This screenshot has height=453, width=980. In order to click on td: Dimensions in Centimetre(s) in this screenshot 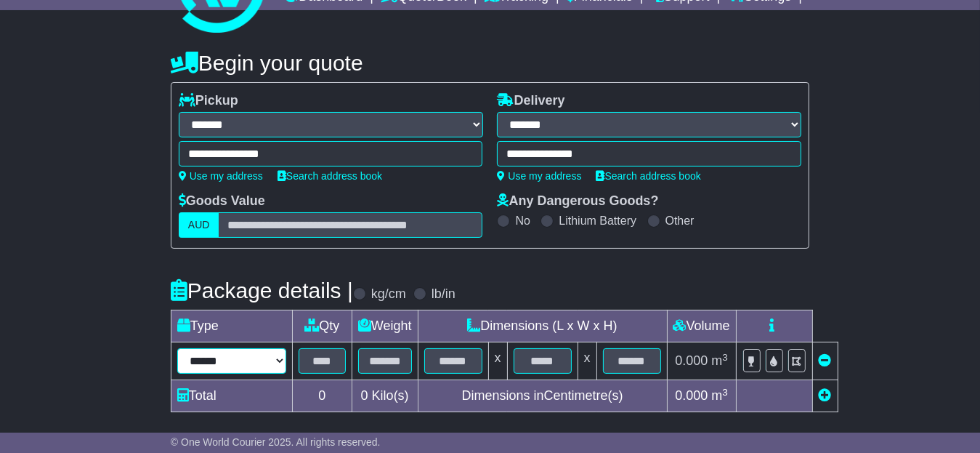, I will do `click(542, 397)`.